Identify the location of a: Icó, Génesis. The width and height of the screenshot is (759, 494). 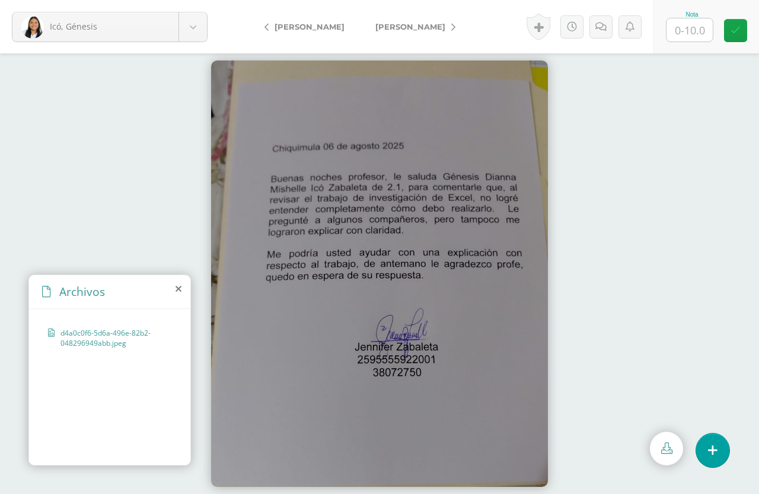
(110, 27).